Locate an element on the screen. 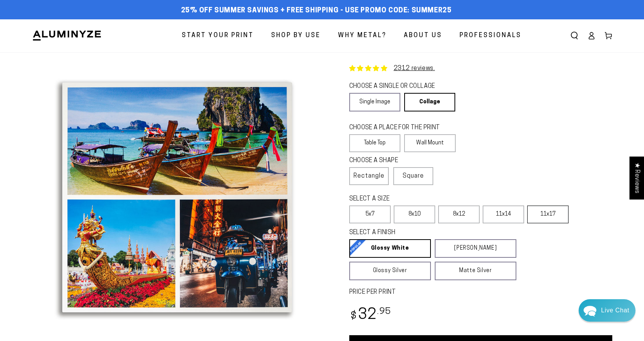 The width and height of the screenshot is (644, 341). span: Professionals is located at coordinates (490, 36).